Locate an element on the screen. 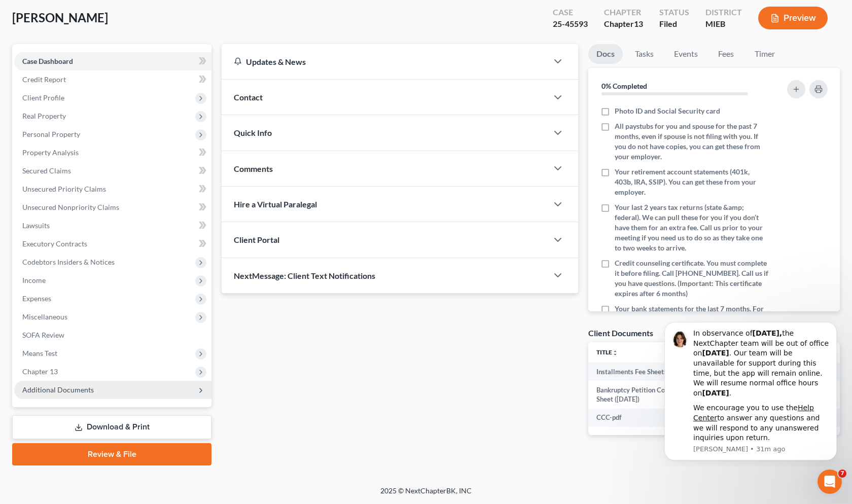 The image size is (852, 504). span: Real Property is located at coordinates (44, 115).